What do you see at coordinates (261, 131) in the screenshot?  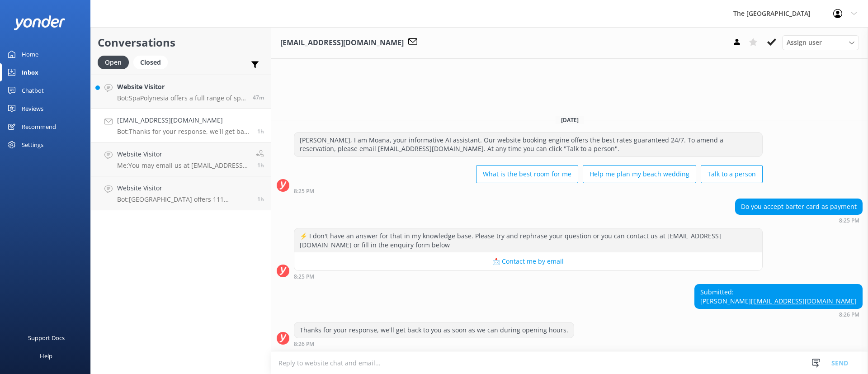 I see `span: Sep 13 2025 08:26pm (UTC -10:00) Pacific/Honolulu` at bounding box center [261, 131].